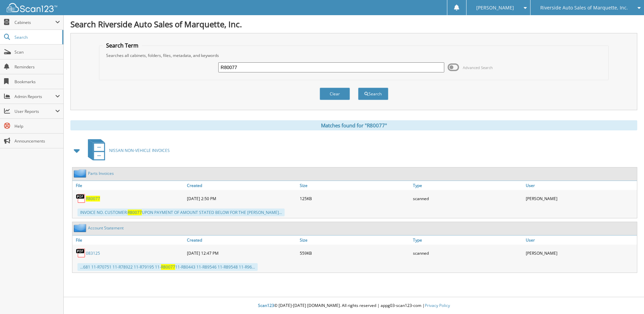  I want to click on span: Scan123, so click(266, 305).